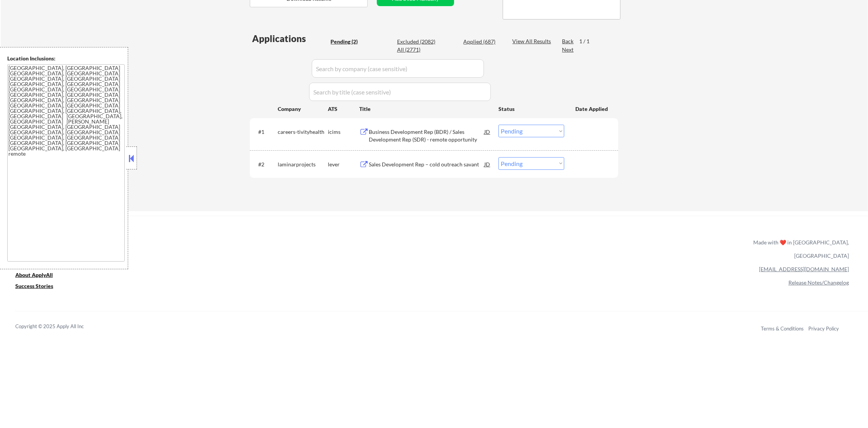 This screenshot has height=428, width=868. What do you see at coordinates (34, 275) in the screenshot?
I see `u: About ApplyAll` at bounding box center [34, 275].